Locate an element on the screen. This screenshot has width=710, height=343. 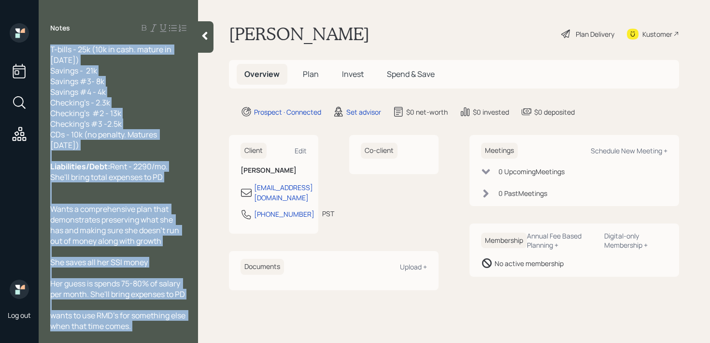
div: $0 invested is located at coordinates (491, 112).